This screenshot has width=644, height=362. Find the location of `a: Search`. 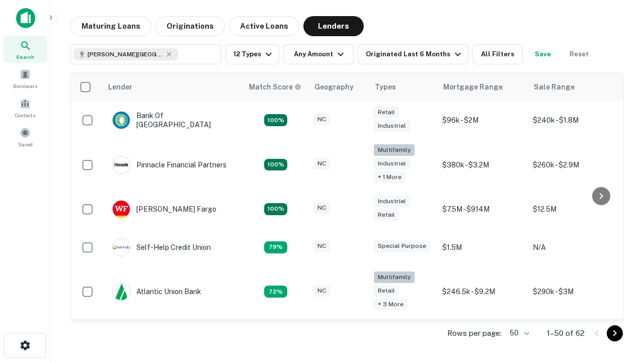

a: Search is located at coordinates (25, 50).